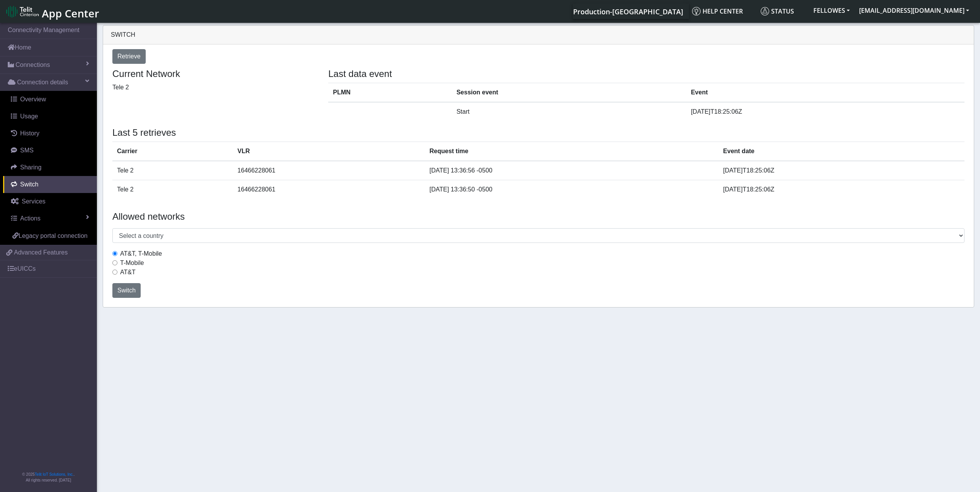 Image resolution: width=980 pixels, height=492 pixels. I want to click on h4: Last 5 retrieves, so click(538, 132).